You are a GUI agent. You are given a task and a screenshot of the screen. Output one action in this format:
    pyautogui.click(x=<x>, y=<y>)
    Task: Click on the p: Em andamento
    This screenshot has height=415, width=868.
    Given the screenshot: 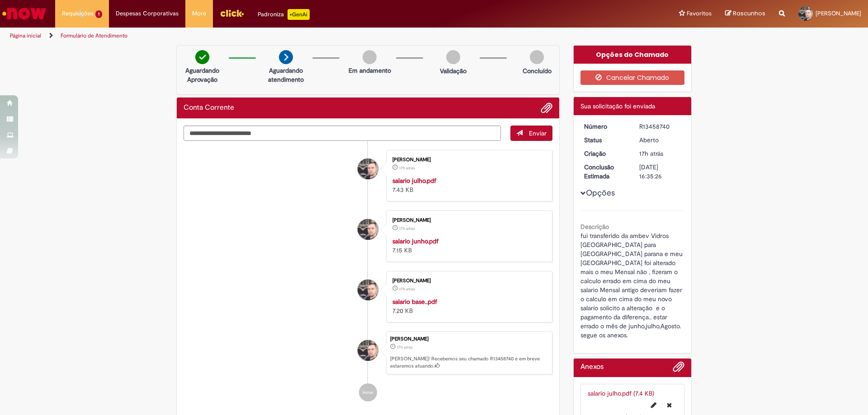 What is the action you would take?
    pyautogui.click(x=370, y=70)
    